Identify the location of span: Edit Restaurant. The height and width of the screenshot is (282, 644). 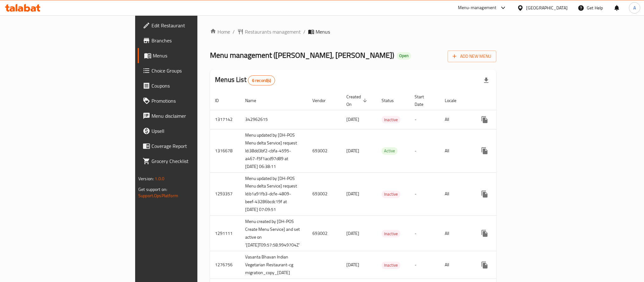
(194, 25).